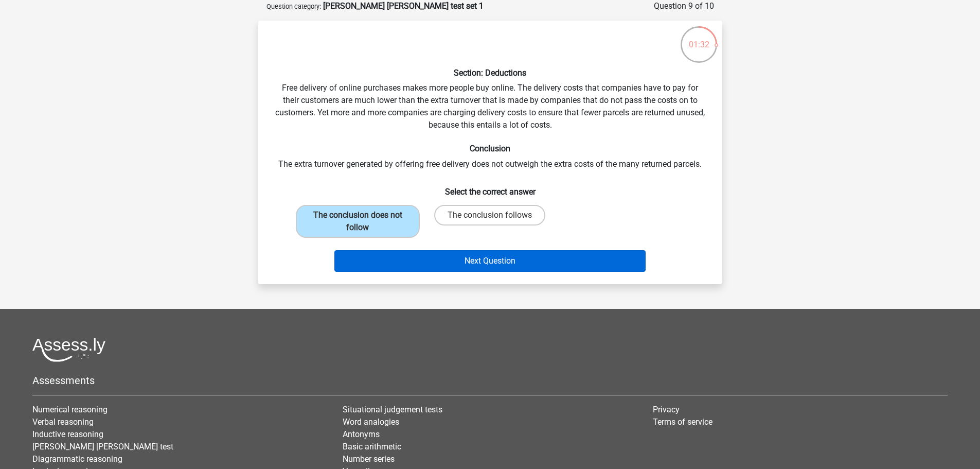 The width and height of the screenshot is (980, 469). I want to click on h6: Section: Deductions, so click(490, 73).